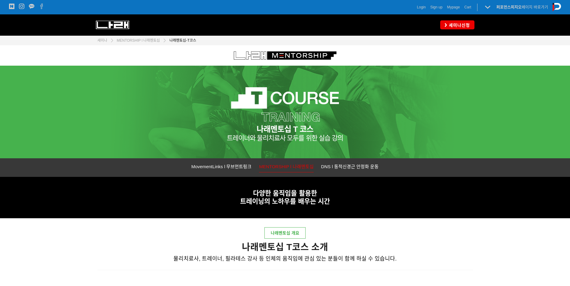 This screenshot has width=570, height=286. Describe the element at coordinates (285, 105) in the screenshot. I see `img: e9ca0ff28a361.png` at that location.